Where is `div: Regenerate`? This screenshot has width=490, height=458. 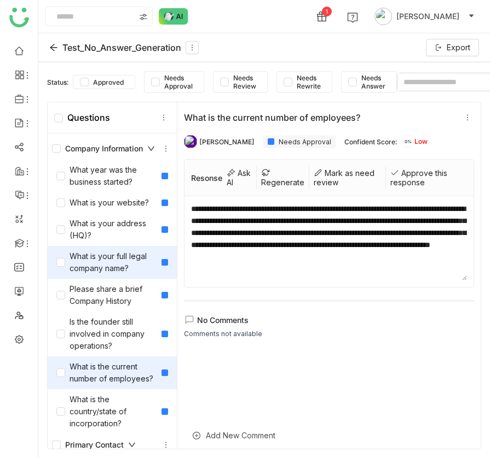
div: Regenerate is located at coordinates (283, 178).